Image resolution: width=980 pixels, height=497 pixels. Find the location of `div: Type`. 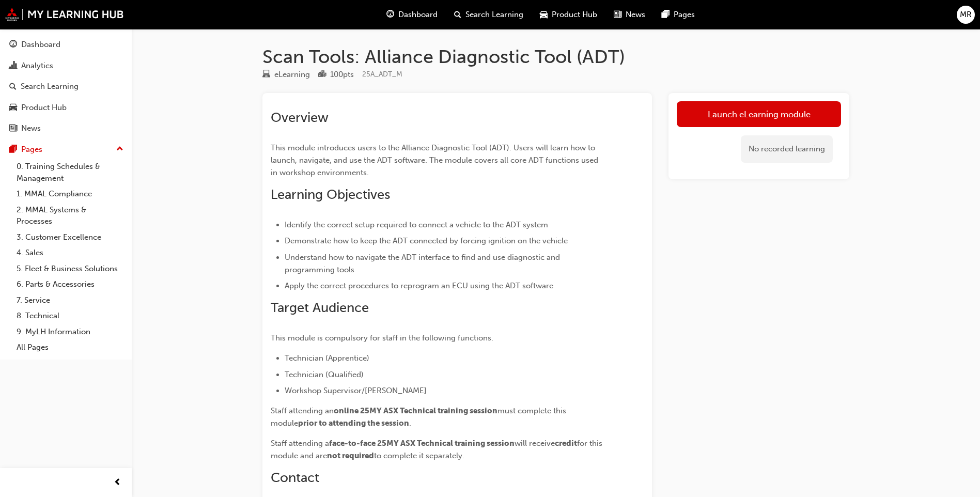

div: Type is located at coordinates (286, 75).